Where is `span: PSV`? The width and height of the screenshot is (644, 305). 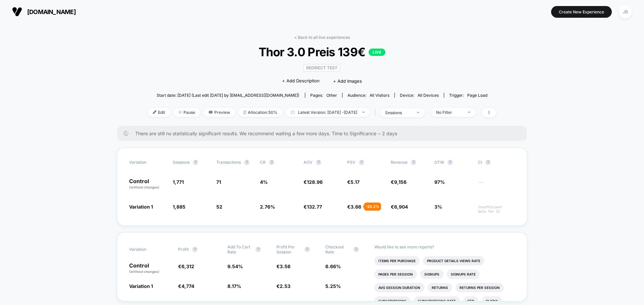 span: PSV is located at coordinates (351, 162).